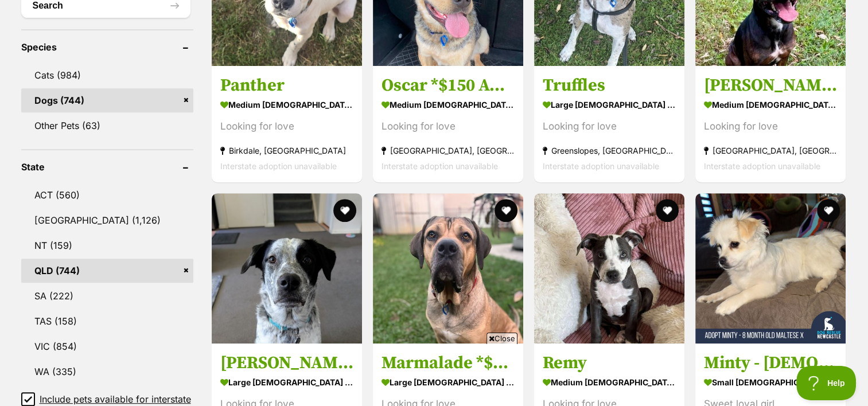 Image resolution: width=868 pixels, height=406 pixels. Describe the element at coordinates (770, 269) in the screenshot. I see `img: Minty - 8 Month Old Maltese X - Maltese x Shih Tzu x Pomeranian Dog` at that location.